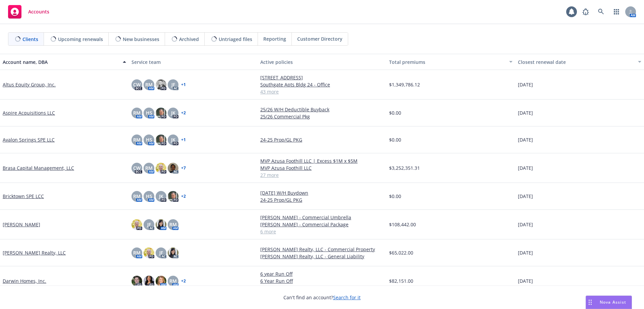 Image resolution: width=644 pixels, height=309 pixels. What do you see at coordinates (322, 61) in the screenshot?
I see `button: Active policies` at bounding box center [322, 61].